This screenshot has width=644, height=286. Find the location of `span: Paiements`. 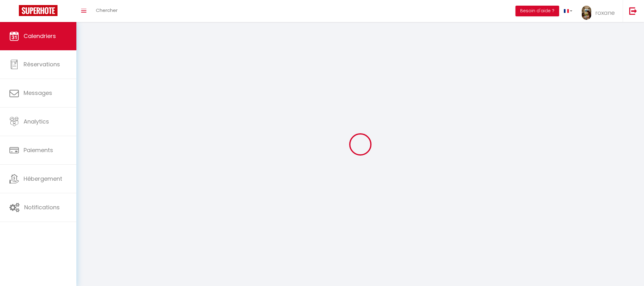

span: Paiements is located at coordinates (38, 150).